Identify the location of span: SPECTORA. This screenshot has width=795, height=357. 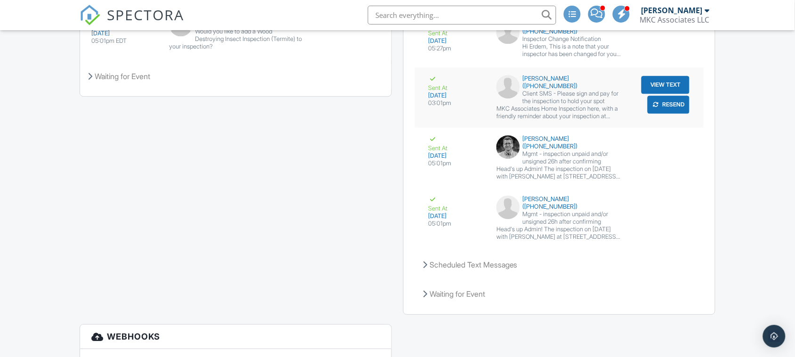
(145, 15).